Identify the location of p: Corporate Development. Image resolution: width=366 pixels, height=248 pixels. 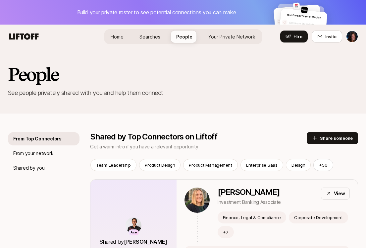
(319, 217).